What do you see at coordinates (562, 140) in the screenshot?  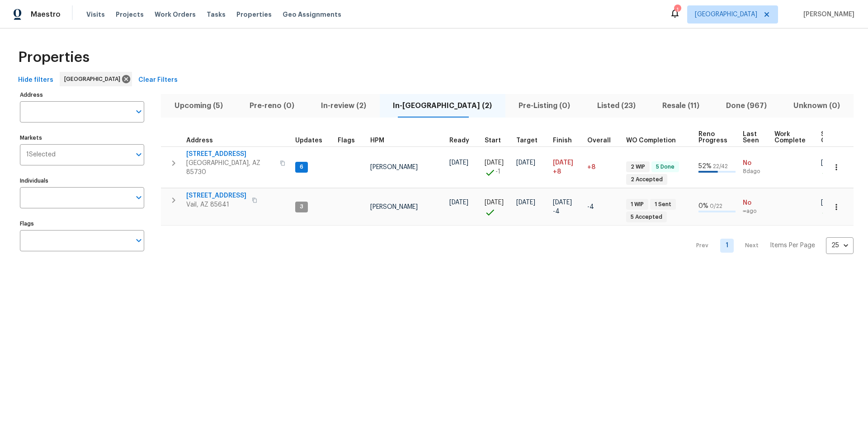 I see `span: Finish` at bounding box center [562, 140].